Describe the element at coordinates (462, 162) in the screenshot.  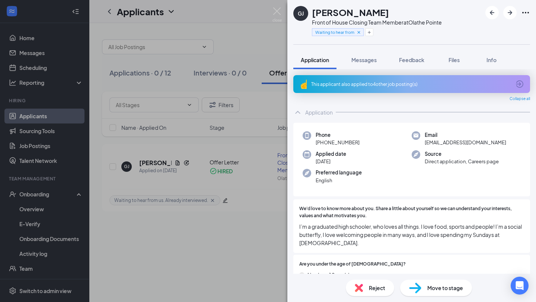
I see `span: Direct application, Careers page` at that location.